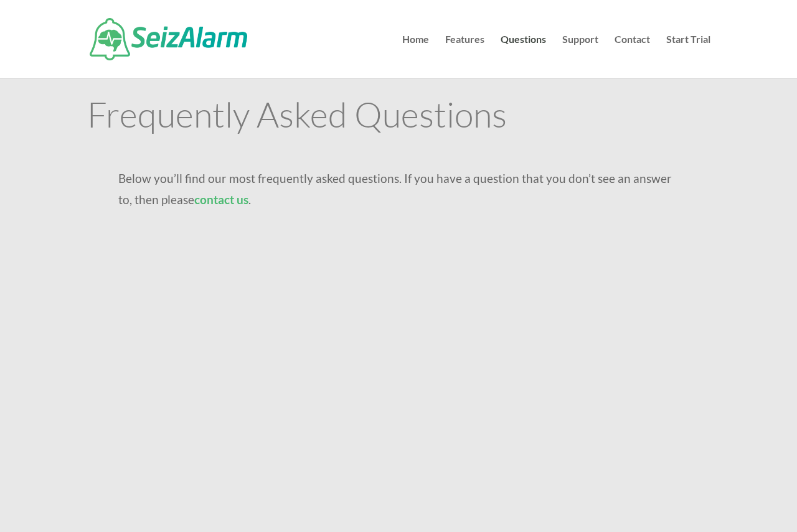 This screenshot has height=532, width=797. I want to click on img: SeizAlarm, so click(168, 39).